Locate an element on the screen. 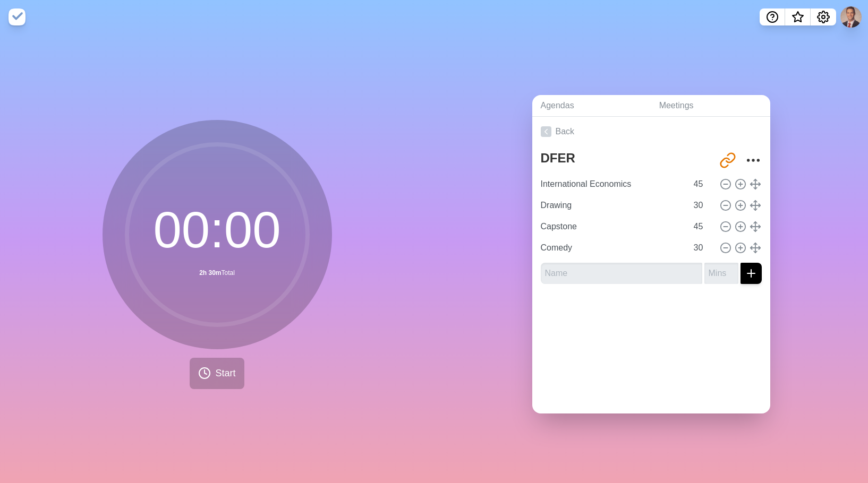 The height and width of the screenshot is (483, 868). button: Share link is located at coordinates (728, 160).